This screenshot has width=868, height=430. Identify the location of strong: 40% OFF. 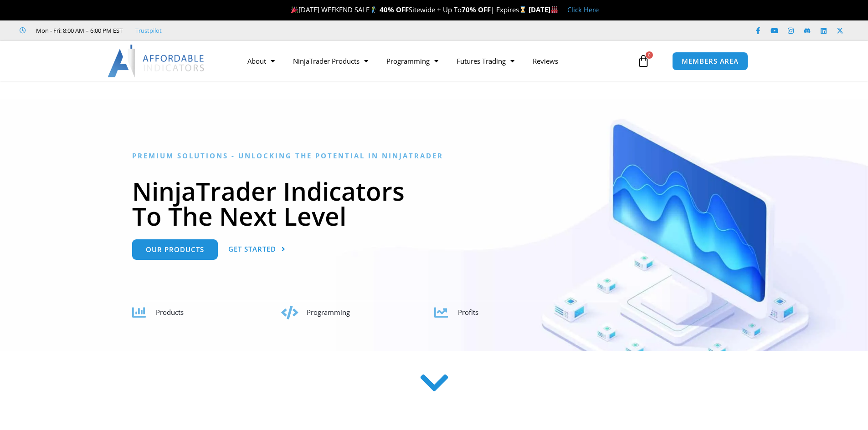
(395, 10).